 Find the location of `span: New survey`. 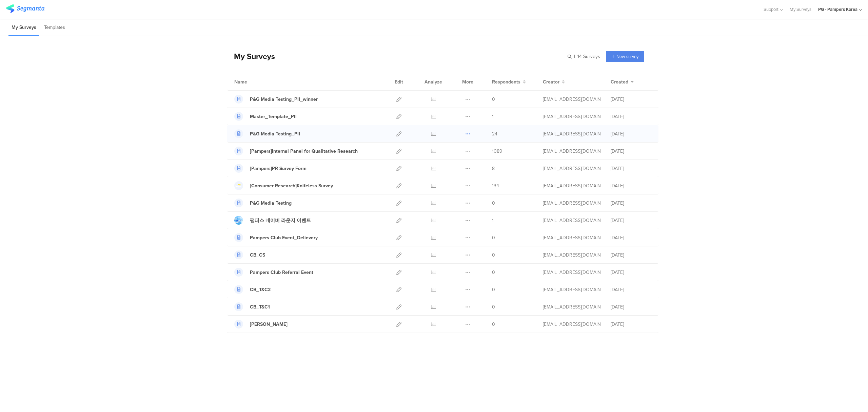

span: New survey is located at coordinates (628, 56).